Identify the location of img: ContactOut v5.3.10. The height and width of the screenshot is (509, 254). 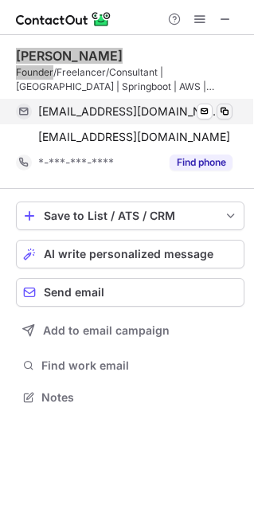
(64, 19).